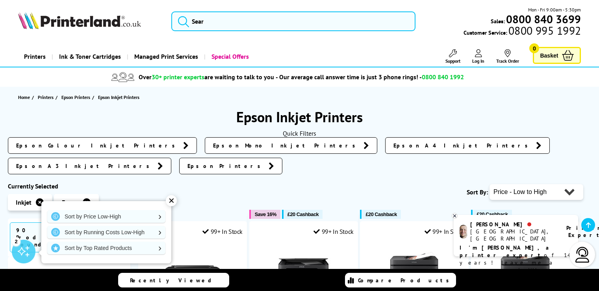 This screenshot has width=599, height=291. What do you see at coordinates (90, 56) in the screenshot?
I see `span: Ink & Toner Cartridges` at bounding box center [90, 56].